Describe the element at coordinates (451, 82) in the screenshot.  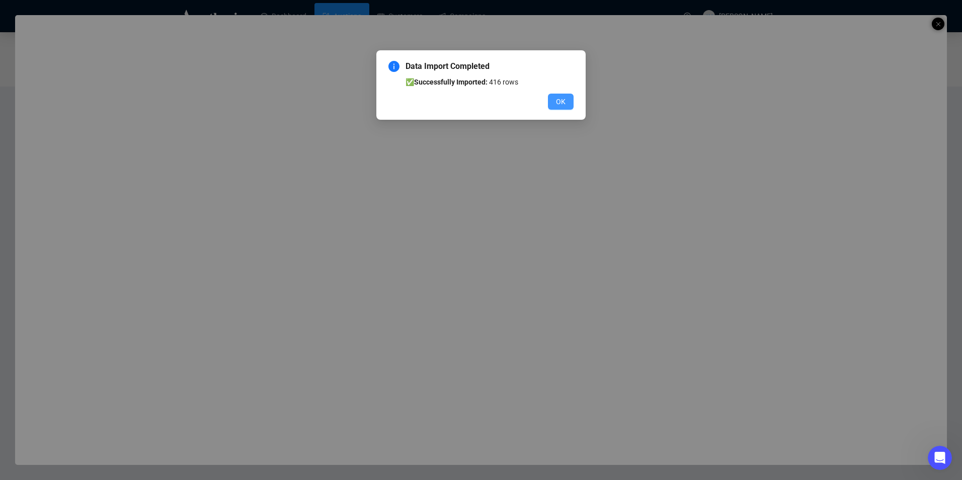
I see `b: Successfully Imported:` at that location.